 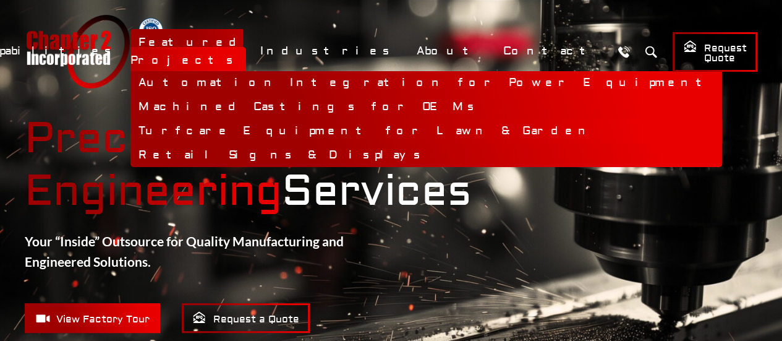 I want to click on span: Request a Quote, so click(x=246, y=318).